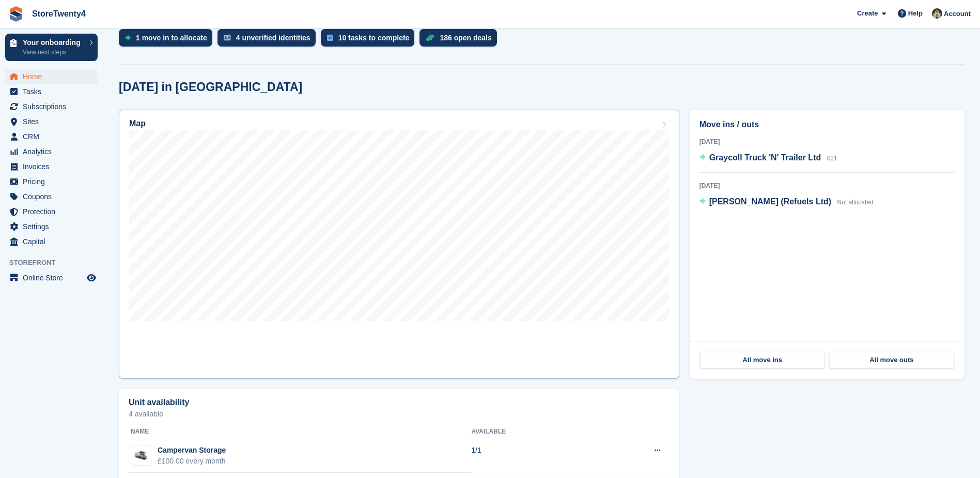 This screenshot has width=980, height=478. I want to click on a: All move outs, so click(892, 360).